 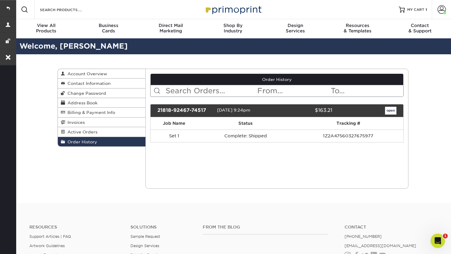 What do you see at coordinates (348, 136) in the screenshot?
I see `td: 1Z2A47560327675977` at bounding box center [348, 136].